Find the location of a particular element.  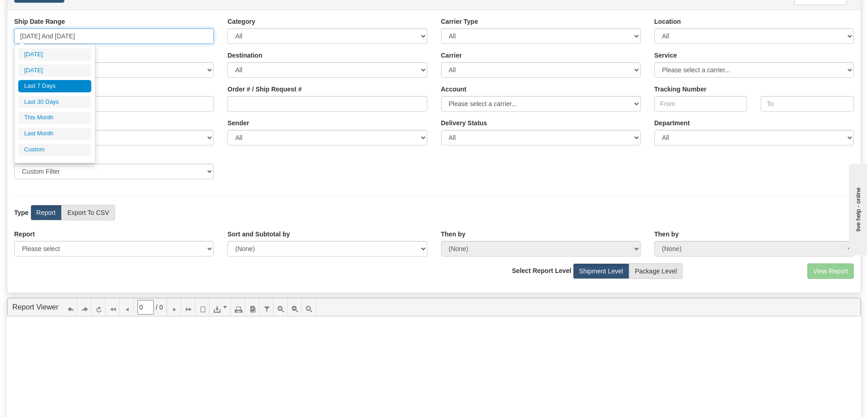

span: 0 is located at coordinates (161, 307).